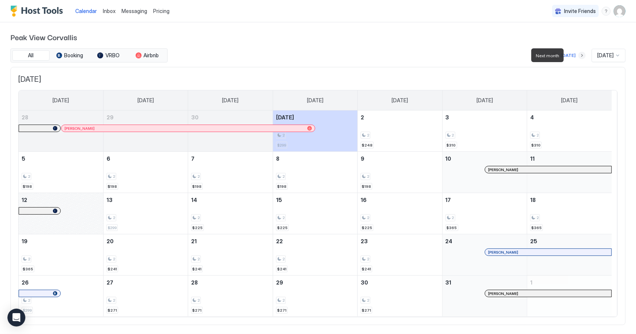  Describe the element at coordinates (145, 255) in the screenshot. I see `td: October 20, 2025` at that location.